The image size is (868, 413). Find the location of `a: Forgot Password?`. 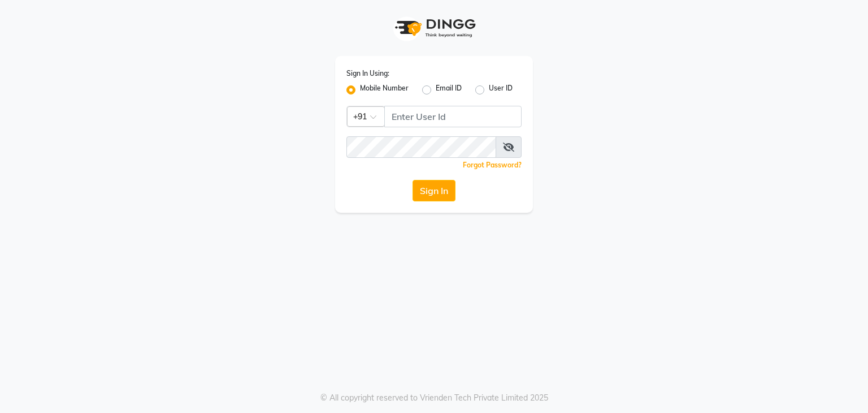

a: Forgot Password? is located at coordinates (492, 165).